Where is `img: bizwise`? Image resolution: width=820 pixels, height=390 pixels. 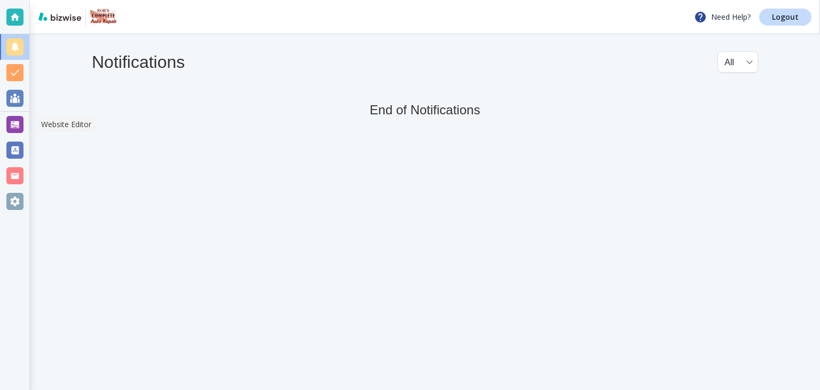
img: bizwise is located at coordinates (60, 17).